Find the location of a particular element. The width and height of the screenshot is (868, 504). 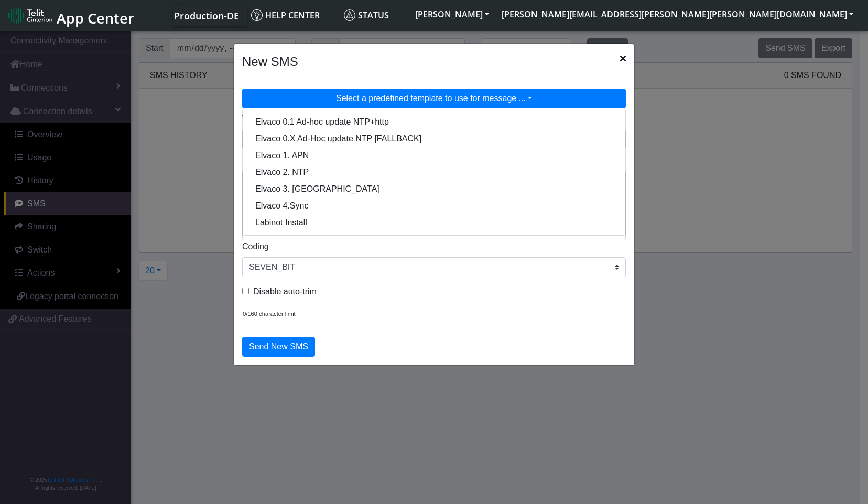

h4: New SMS is located at coordinates (269, 61).